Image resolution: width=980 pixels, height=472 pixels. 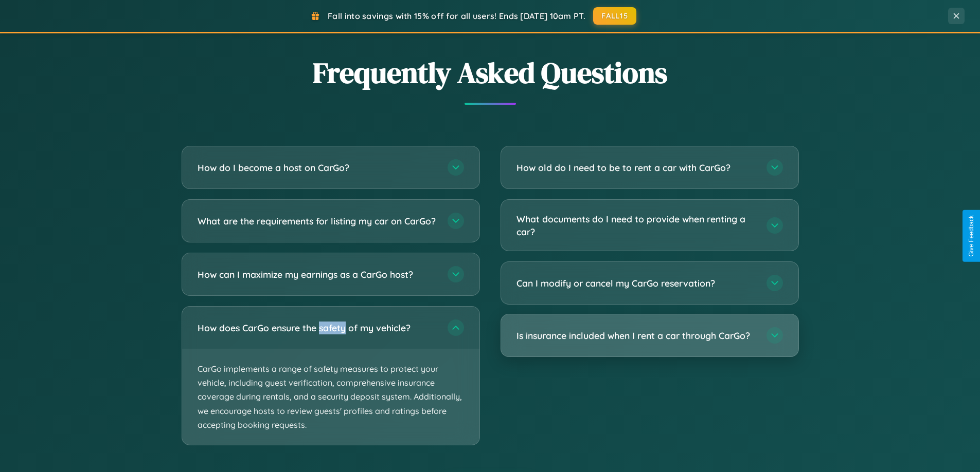 I want to click on h3: How can I maximize my earnings as a CarGo host?, so click(x=317, y=274).